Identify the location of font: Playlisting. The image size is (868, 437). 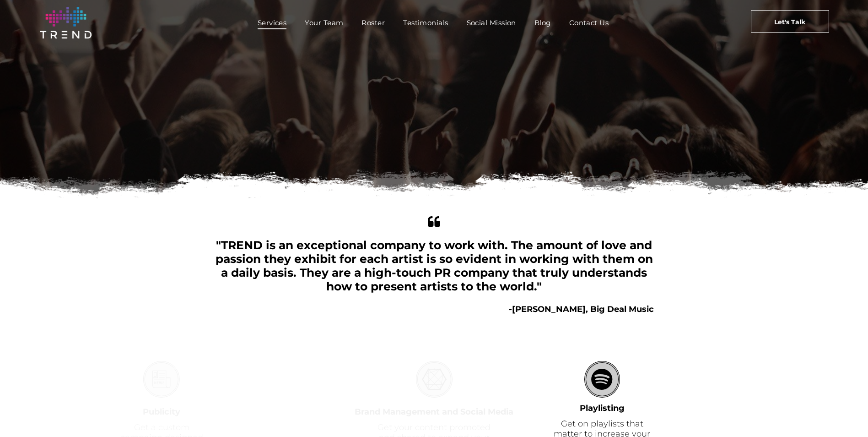
(602, 408).